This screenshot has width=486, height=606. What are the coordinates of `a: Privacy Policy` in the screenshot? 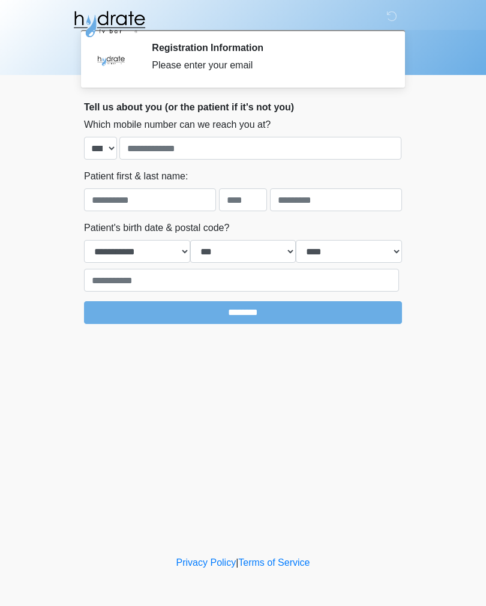 It's located at (207, 562).